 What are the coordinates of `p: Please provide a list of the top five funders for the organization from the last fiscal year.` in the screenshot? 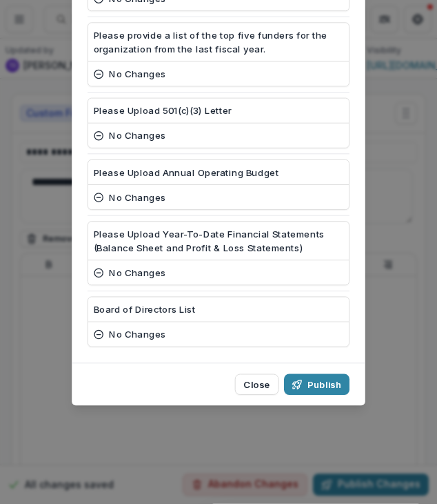 It's located at (218, 42).